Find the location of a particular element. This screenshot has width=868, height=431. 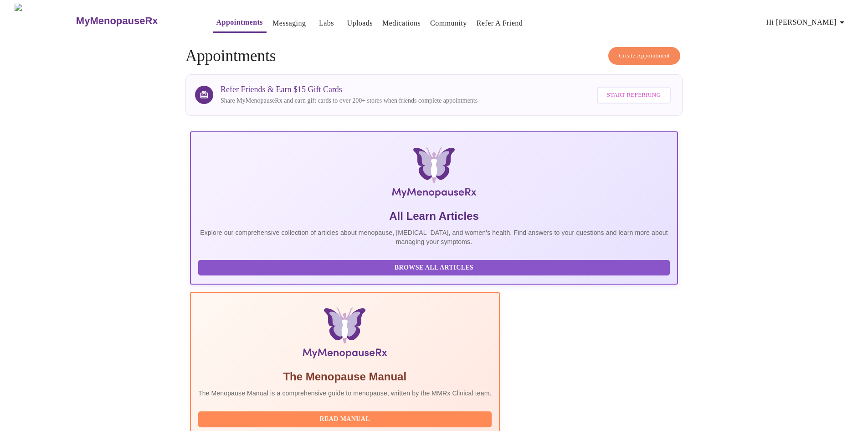

button: Messaging is located at coordinates (289, 23).